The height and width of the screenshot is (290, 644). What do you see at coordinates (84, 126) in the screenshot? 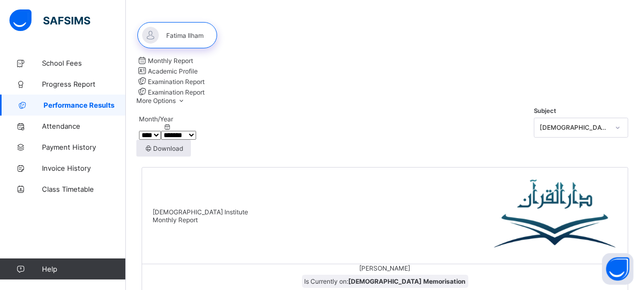
I see `span: Attendance` at bounding box center [84, 126].